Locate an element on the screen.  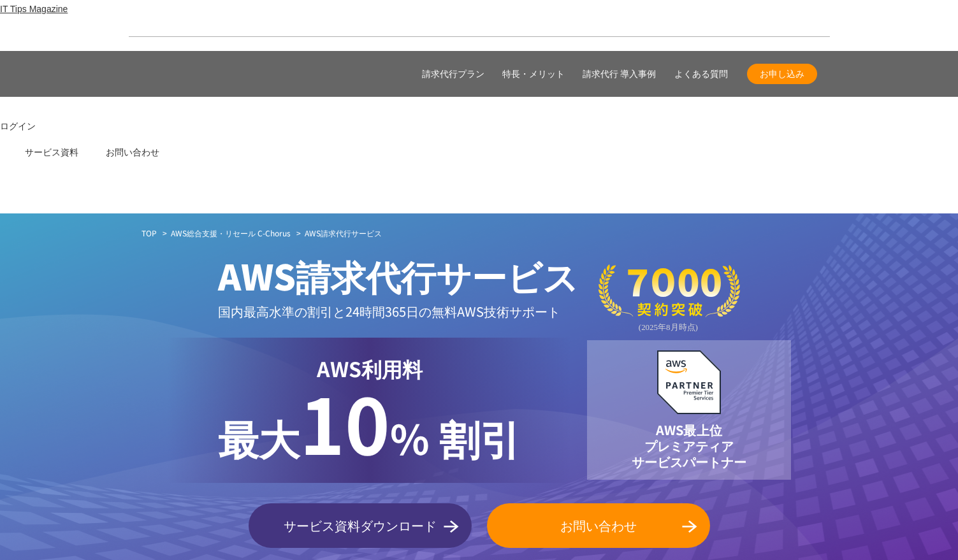
a: よくある質問 is located at coordinates (701, 74).